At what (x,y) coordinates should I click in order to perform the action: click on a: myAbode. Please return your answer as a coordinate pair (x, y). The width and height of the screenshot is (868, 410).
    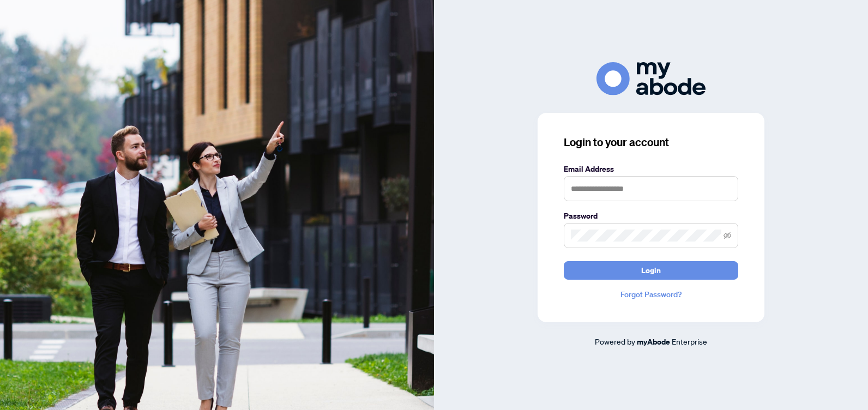
    Looking at the image, I should click on (653, 342).